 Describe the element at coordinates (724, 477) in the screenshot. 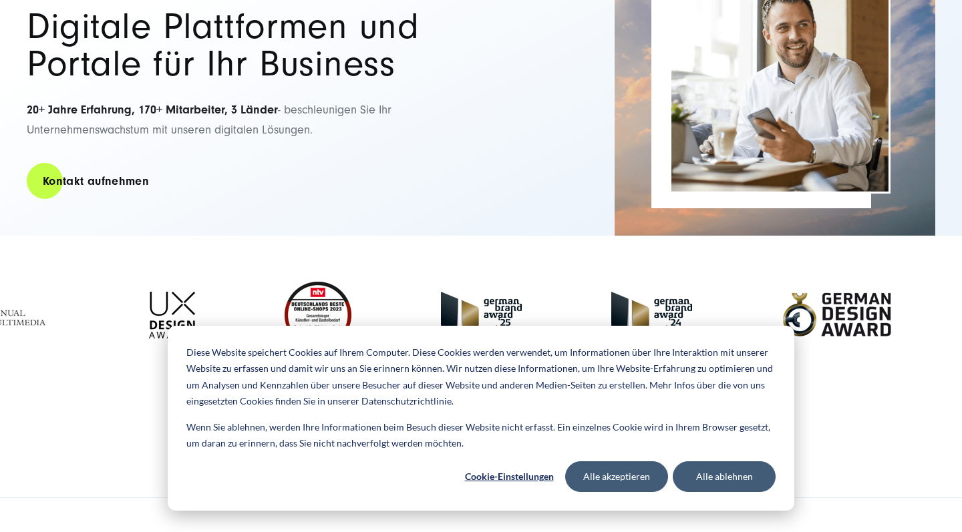

I see `button: Alle ablehnen` at that location.